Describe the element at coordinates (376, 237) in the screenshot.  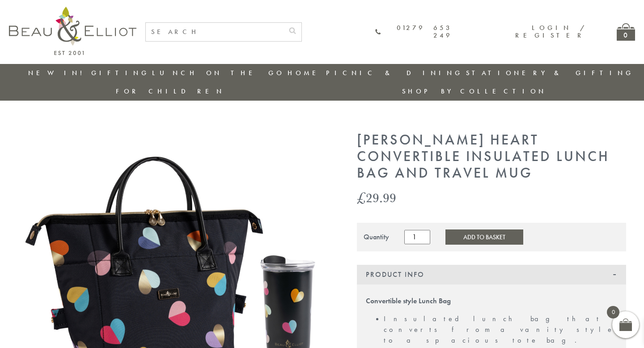
I see `div: Quantity` at that location.